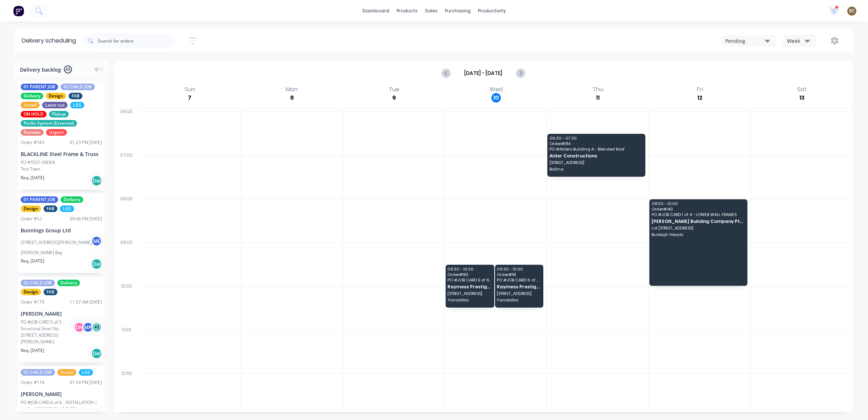 Image resolution: width=868 pixels, height=420 pixels. What do you see at coordinates (802, 89) in the screenshot?
I see `div: Sat` at bounding box center [802, 89].